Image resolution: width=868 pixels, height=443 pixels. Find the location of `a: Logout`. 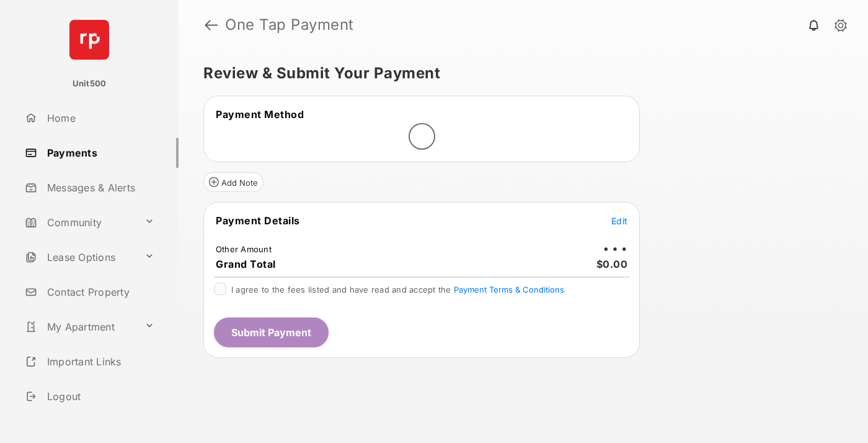

a: Logout is located at coordinates (99, 396).